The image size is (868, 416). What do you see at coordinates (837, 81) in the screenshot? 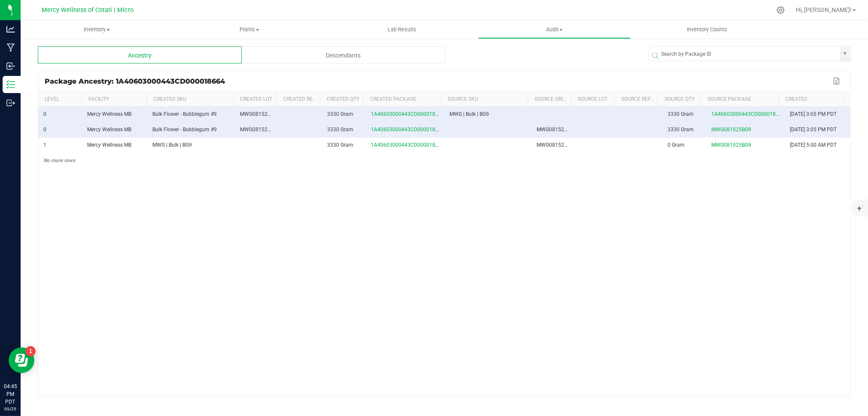
I see `button: Export to Excel` at bounding box center [837, 81].